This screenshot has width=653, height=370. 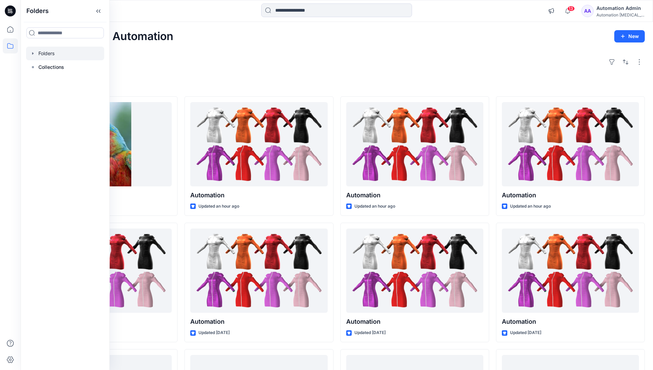 I want to click on div: Automation Admin, so click(x=621, y=8).